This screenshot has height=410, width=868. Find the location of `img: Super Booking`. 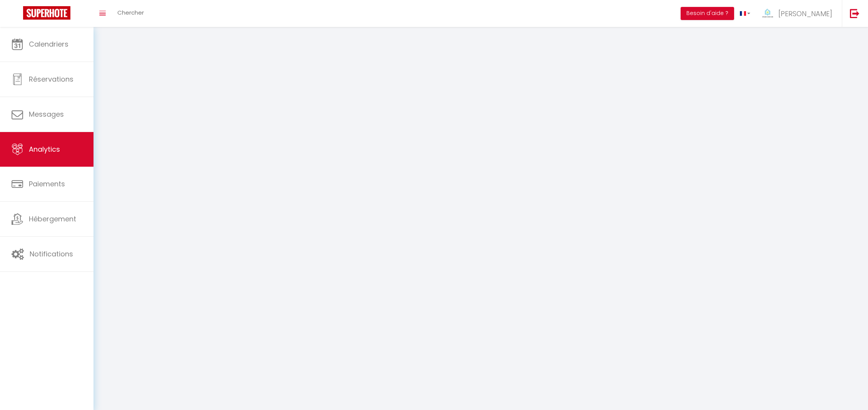

img: Super Booking is located at coordinates (47, 13).